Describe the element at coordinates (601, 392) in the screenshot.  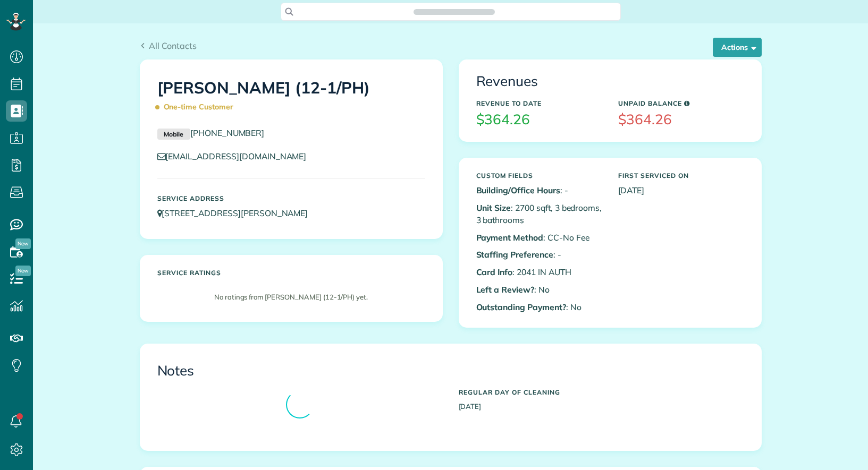
I see `h5: Regular day of cleaning` at that location.